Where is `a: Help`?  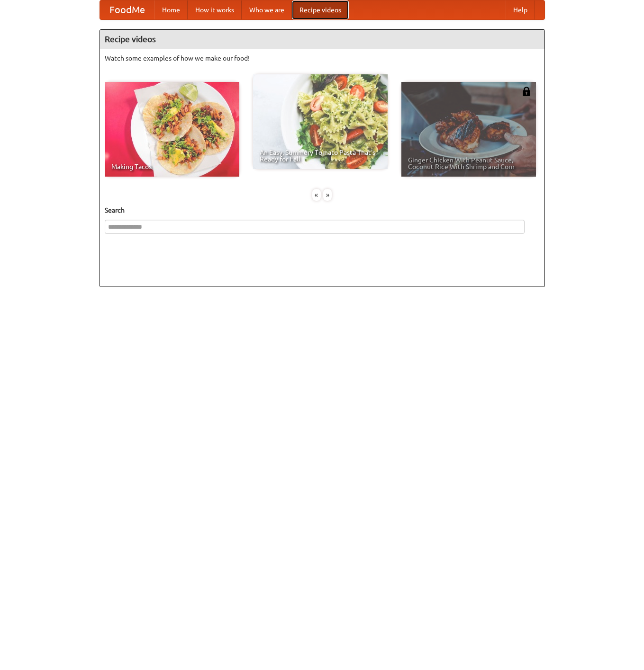
a: Help is located at coordinates (521, 10).